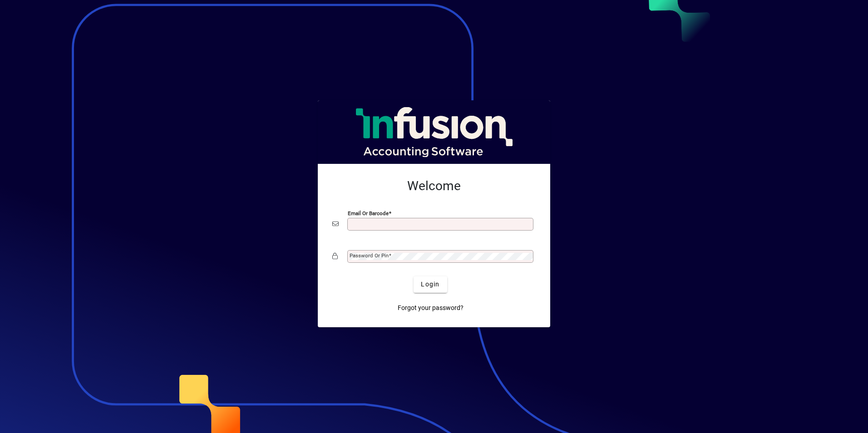 The height and width of the screenshot is (433, 868). I want to click on span: Forgot your password?, so click(431, 308).